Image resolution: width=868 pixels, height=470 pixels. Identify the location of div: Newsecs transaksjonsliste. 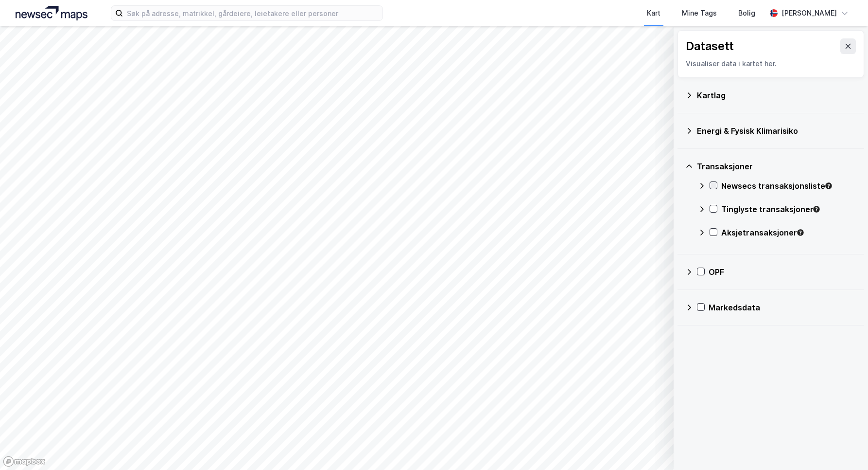
(789, 186).